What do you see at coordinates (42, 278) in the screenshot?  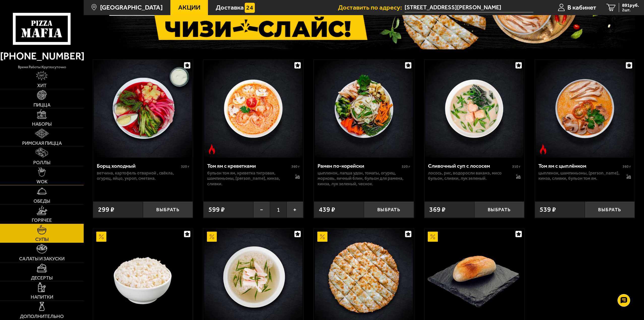 I see `span: Десерты` at bounding box center [42, 278].